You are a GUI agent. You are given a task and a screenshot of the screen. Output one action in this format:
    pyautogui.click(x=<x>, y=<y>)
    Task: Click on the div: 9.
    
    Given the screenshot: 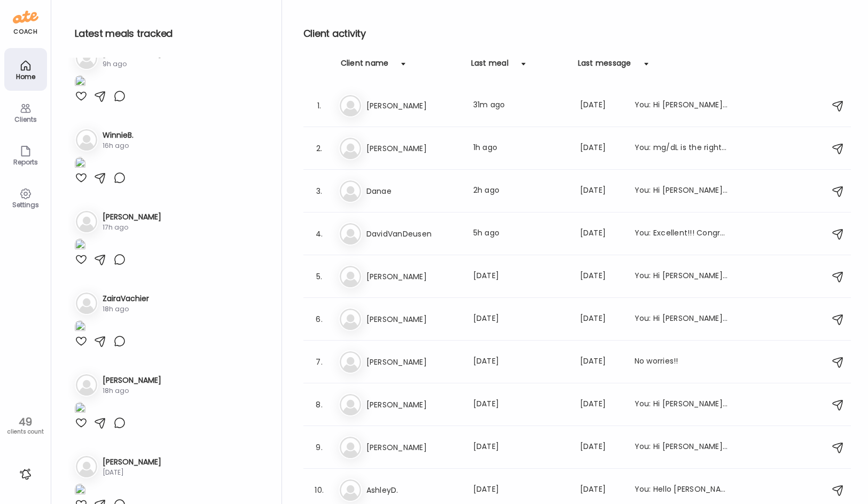 What is the action you would take?
    pyautogui.click(x=319, y=448)
    